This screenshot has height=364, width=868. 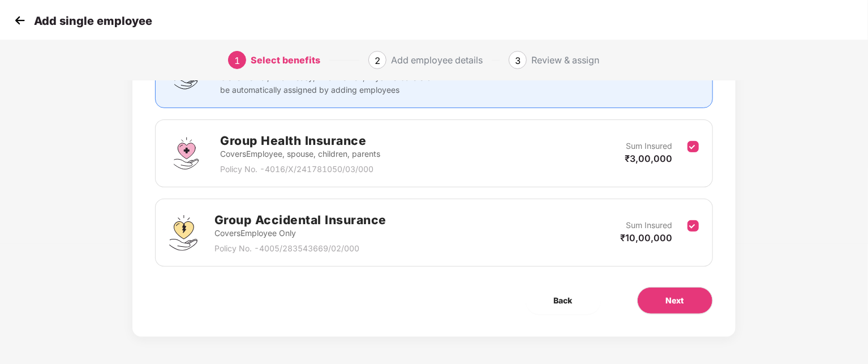 What do you see at coordinates (563, 301) in the screenshot?
I see `span: Back` at bounding box center [563, 301].